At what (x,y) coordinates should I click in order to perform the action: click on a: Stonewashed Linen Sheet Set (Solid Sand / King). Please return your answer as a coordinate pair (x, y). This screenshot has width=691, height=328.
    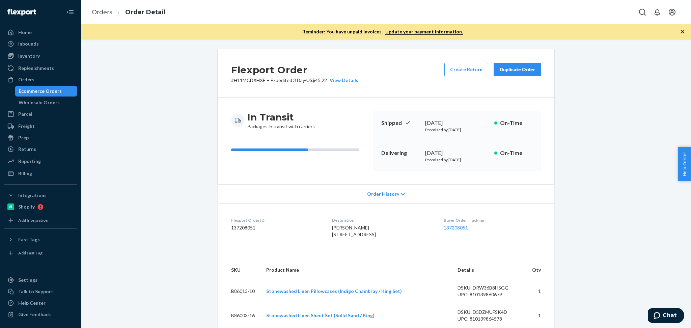
    Looking at the image, I should click on (320, 315).